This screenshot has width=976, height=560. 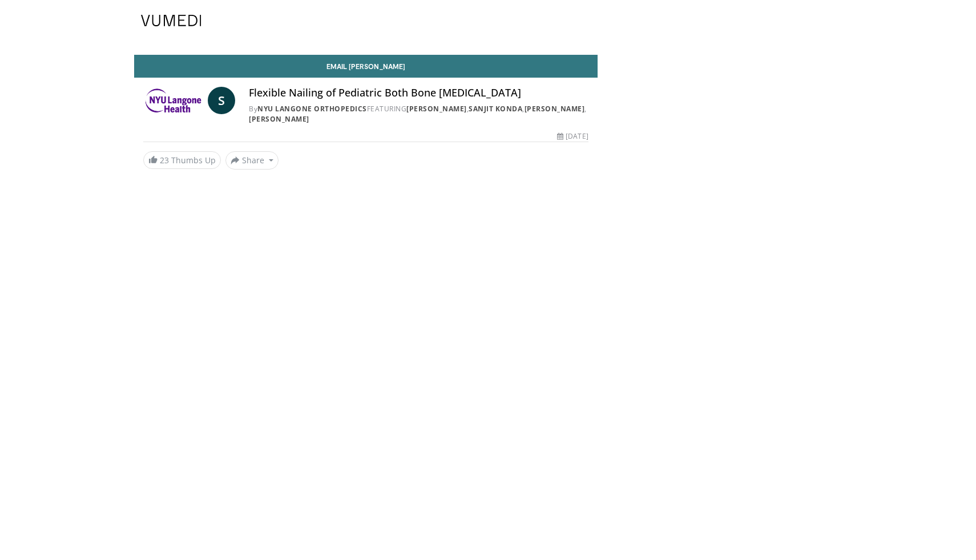 What do you see at coordinates (252, 160) in the screenshot?
I see `button: Share` at bounding box center [252, 160].